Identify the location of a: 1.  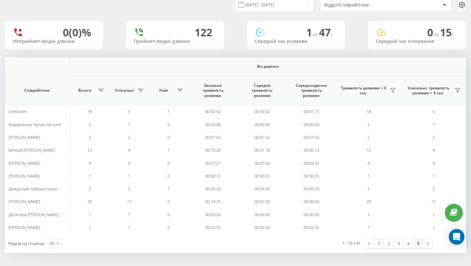
(379, 243).